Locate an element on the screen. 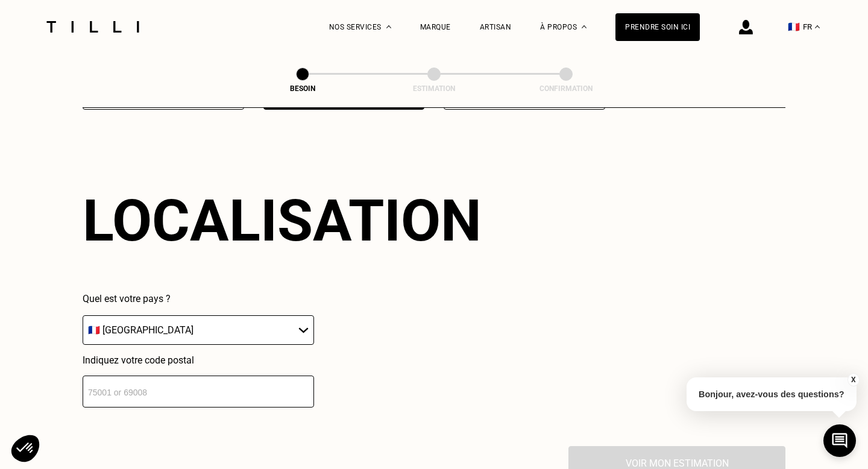  input: 75001 or 69008 is located at coordinates (198, 391).